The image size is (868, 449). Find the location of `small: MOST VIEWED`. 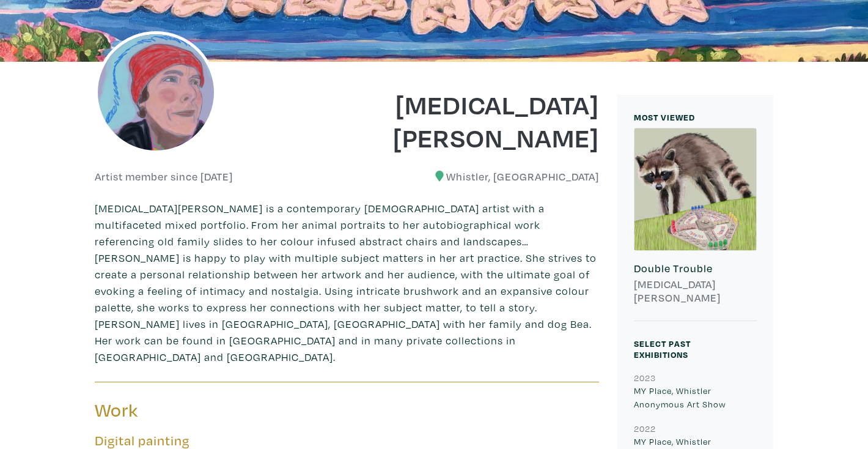

small: MOST VIEWED is located at coordinates (665, 117).